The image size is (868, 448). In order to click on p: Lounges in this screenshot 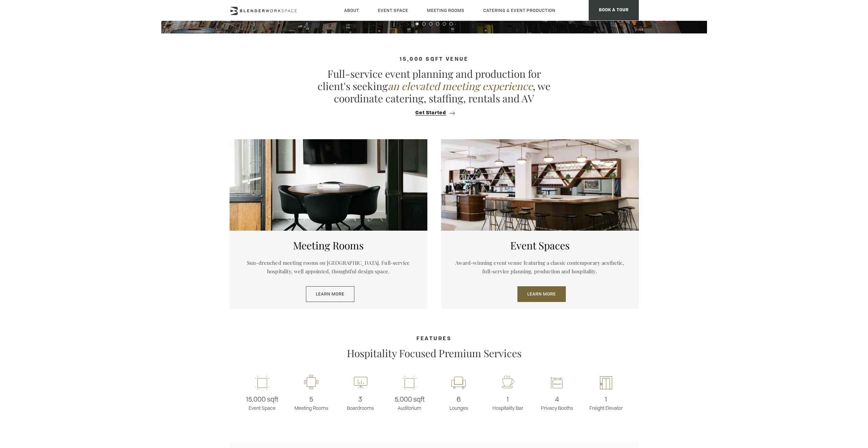, I will do `click(459, 402)`.